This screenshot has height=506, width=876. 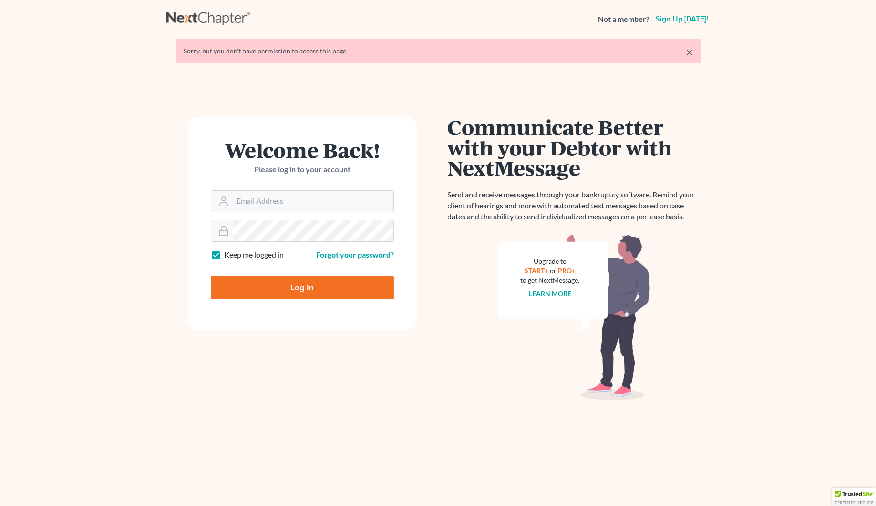 What do you see at coordinates (566, 270) in the screenshot?
I see `a: PRO+` at bounding box center [566, 270].